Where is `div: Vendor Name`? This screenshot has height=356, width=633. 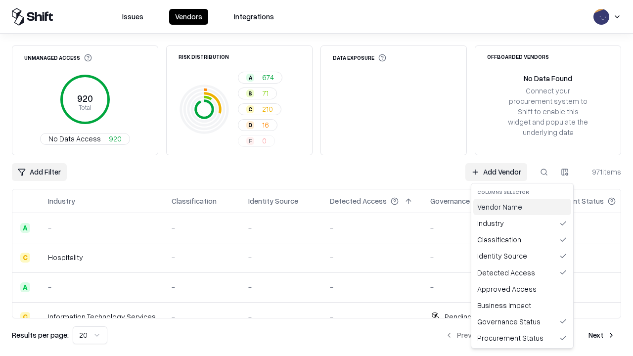
div: Vendor Name is located at coordinates (522, 207).